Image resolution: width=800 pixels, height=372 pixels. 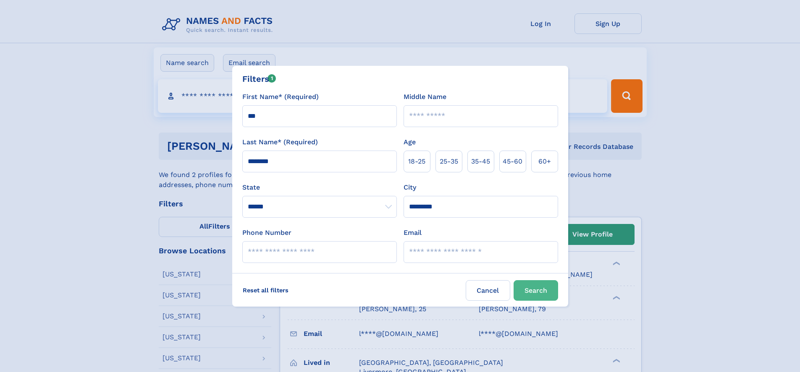 What do you see at coordinates (425, 97) in the screenshot?
I see `label: Middle Name` at bounding box center [425, 97].